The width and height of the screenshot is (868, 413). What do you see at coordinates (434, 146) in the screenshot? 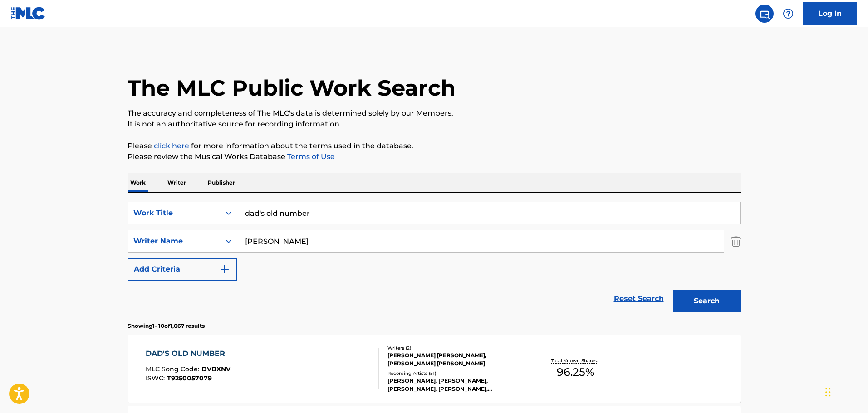
I see `p: Please for more information about the terms used in the database.` at bounding box center [434, 146].